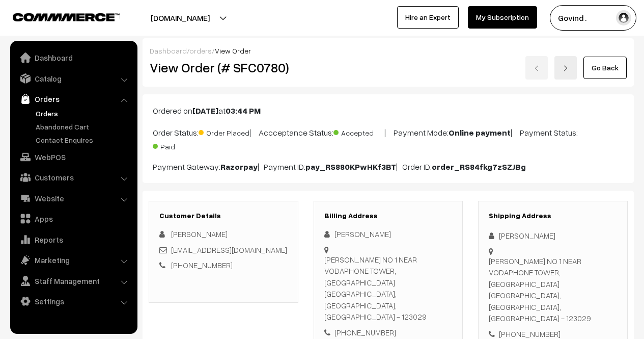 This screenshot has height=339, width=644. What do you see at coordinates (200, 50) in the screenshot?
I see `a: orders` at bounding box center [200, 50].